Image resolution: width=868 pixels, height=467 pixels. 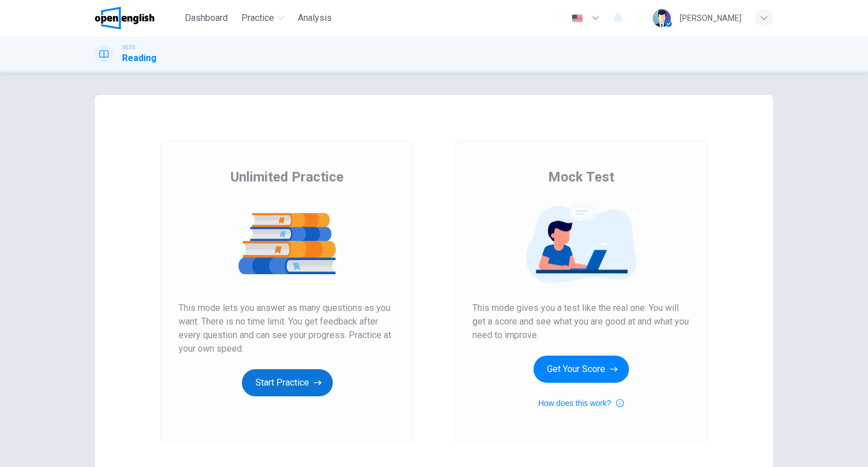 What do you see at coordinates (287, 383) in the screenshot?
I see `button: Start Practice` at bounding box center [287, 383].